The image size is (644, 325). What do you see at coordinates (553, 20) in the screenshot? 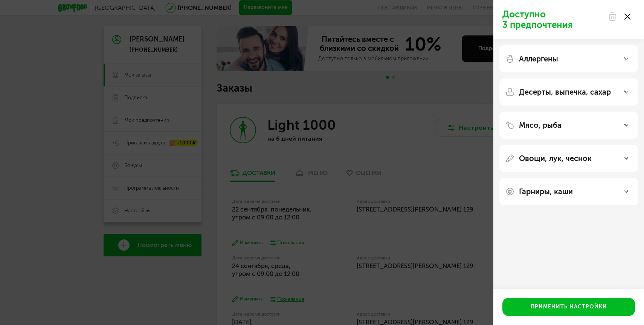
I see `p: Доступно 3 предпочтения` at bounding box center [553, 20].